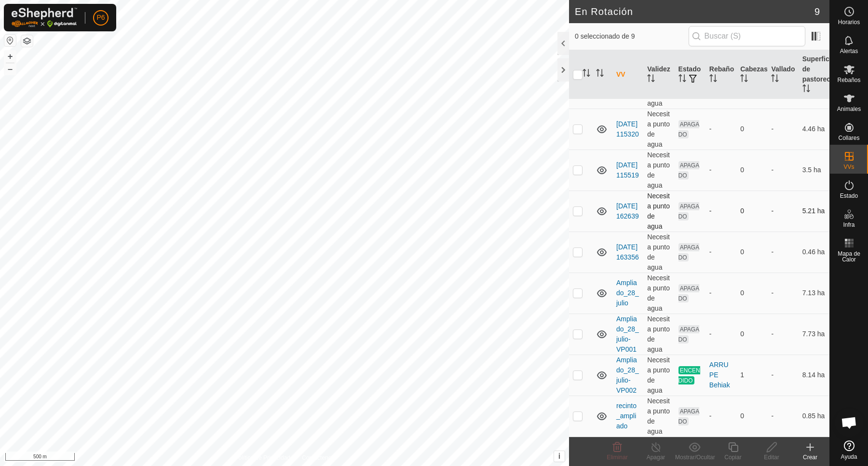 This screenshot has width=868, height=466. I want to click on div: Mostrar/Ocultar, so click(694, 458).